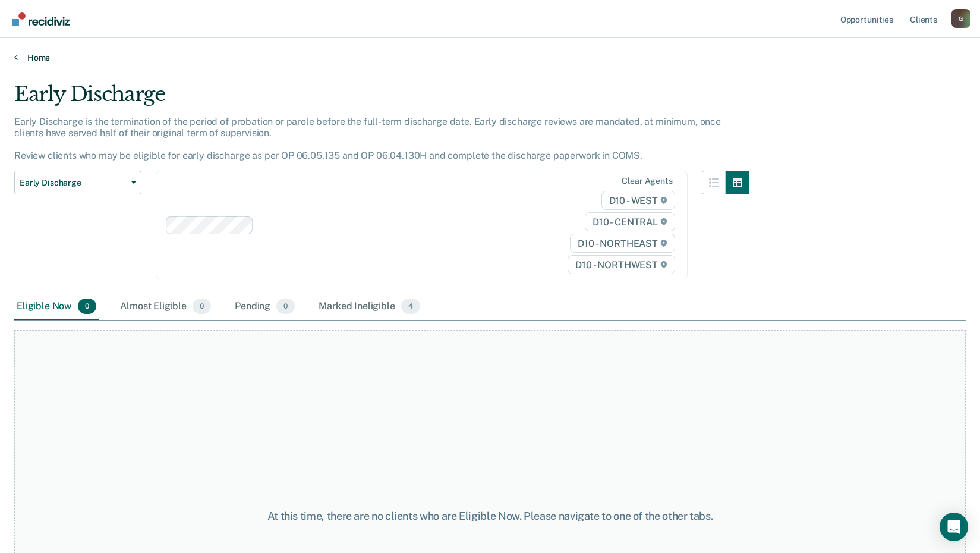  I want to click on button: Profile dropdown button, so click(961, 18).